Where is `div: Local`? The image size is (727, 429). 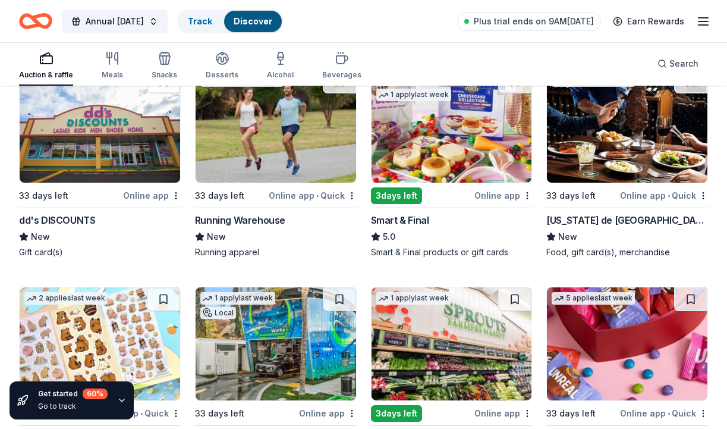 div: Local is located at coordinates (218, 313).